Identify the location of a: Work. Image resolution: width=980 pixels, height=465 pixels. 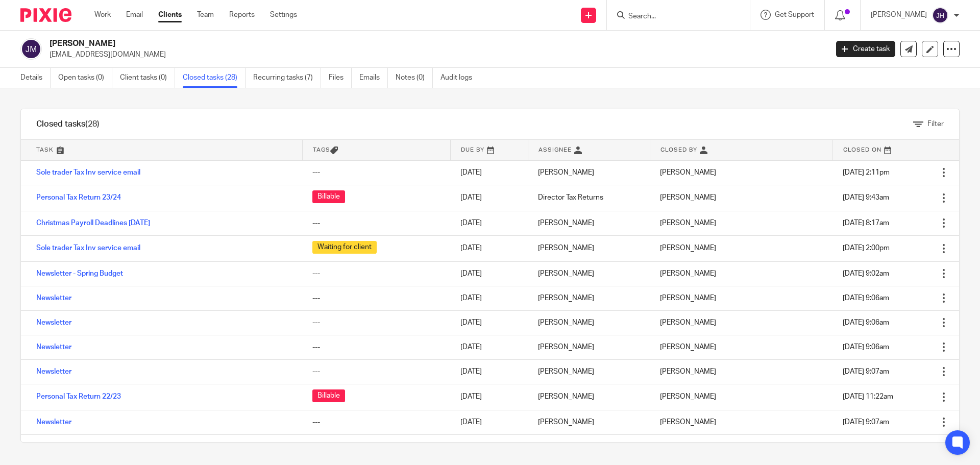
(103, 15).